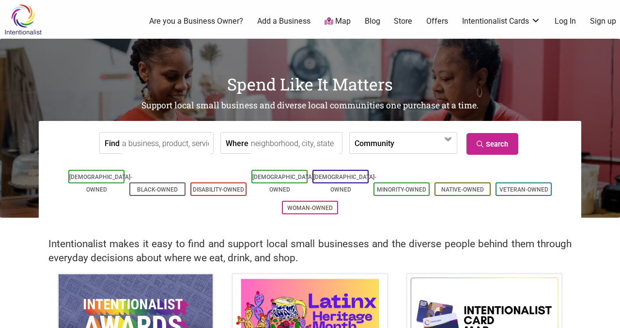  I want to click on a: Search, so click(492, 144).